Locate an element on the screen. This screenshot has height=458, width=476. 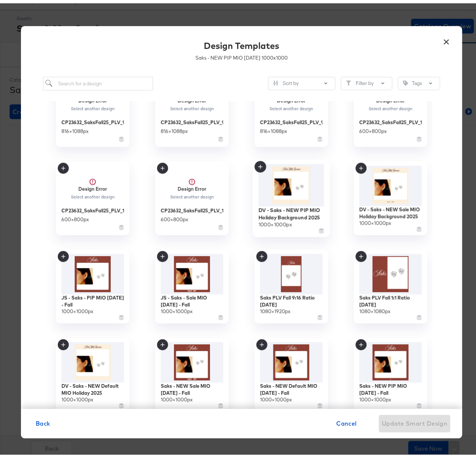
div: DV - Saks - NEW PIP MIO Holiday Background 2025 is located at coordinates (291, 210).